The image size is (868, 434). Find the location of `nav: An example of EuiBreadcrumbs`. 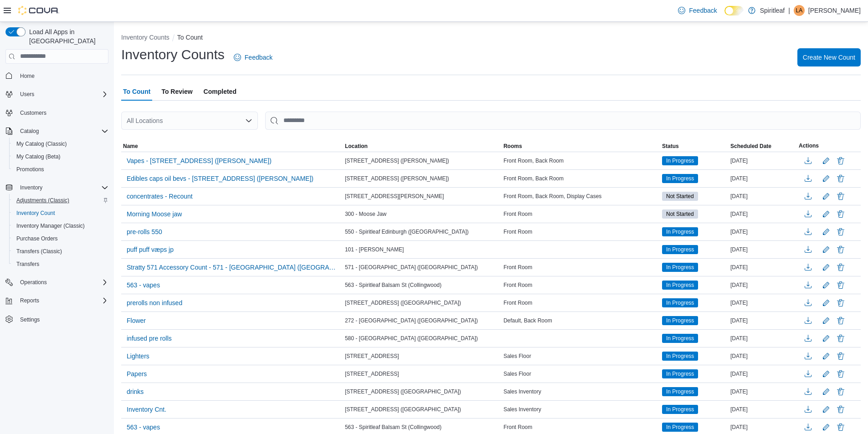

nav: An example of EuiBreadcrumbs is located at coordinates (490, 38).